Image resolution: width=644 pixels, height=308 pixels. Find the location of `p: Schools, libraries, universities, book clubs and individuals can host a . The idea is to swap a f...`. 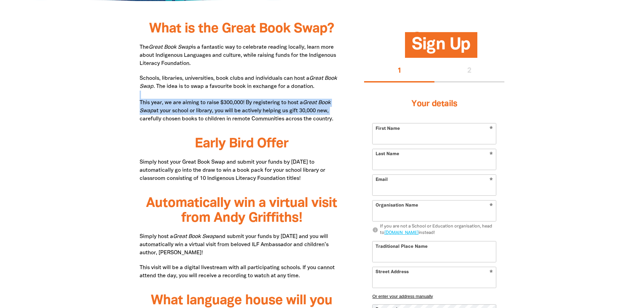

p: Schools, libraries, universities, book clubs and individuals can host a . The idea is to swap a f... is located at coordinates (242, 98).